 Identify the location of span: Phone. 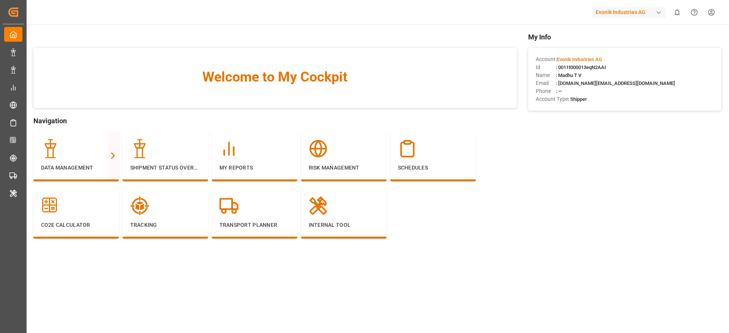
(546, 91).